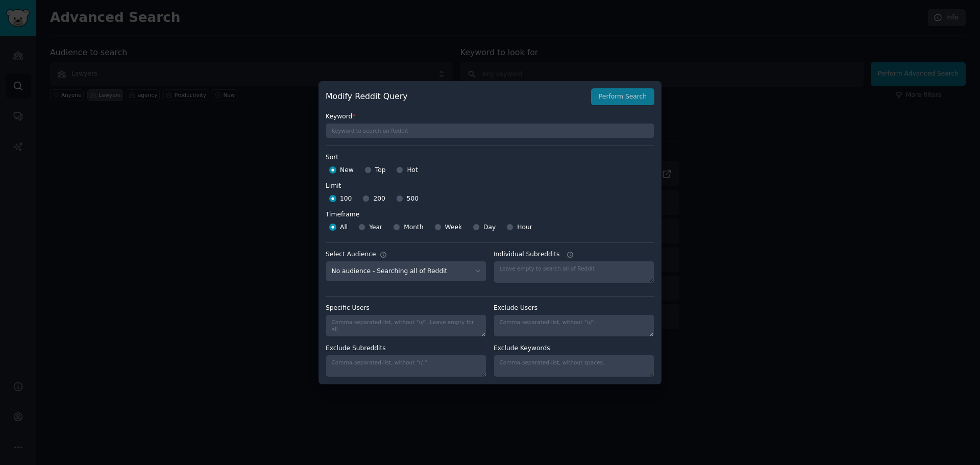  Describe the element at coordinates (454, 227) in the screenshot. I see `span: Week` at that location.